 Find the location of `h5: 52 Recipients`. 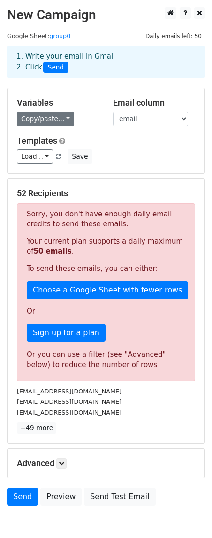

h5: 52 Recipients is located at coordinates (106, 193).